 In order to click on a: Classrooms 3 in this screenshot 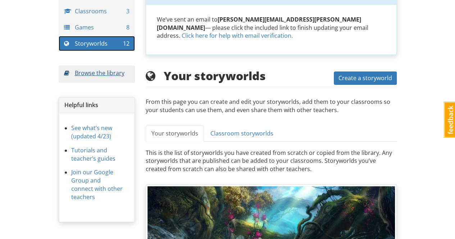, I will do `click(97, 11)`.